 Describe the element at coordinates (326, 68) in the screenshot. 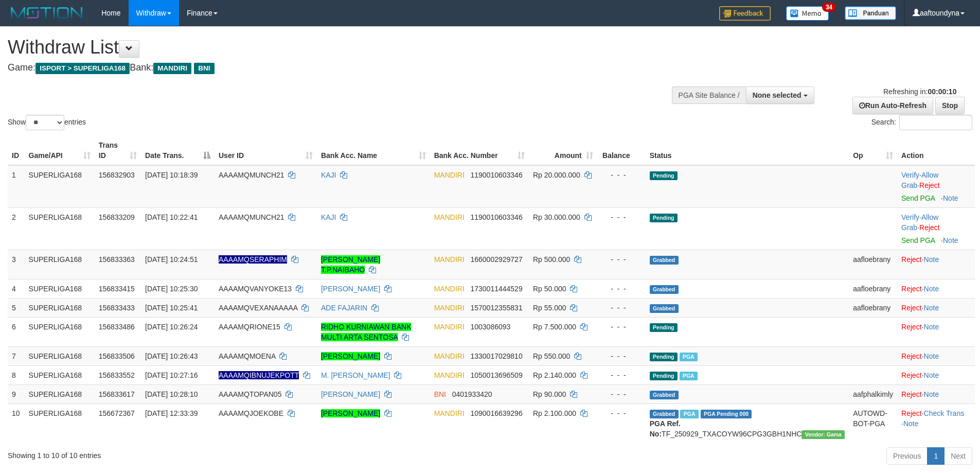

I see `h4: Game: Bank:` at that location.